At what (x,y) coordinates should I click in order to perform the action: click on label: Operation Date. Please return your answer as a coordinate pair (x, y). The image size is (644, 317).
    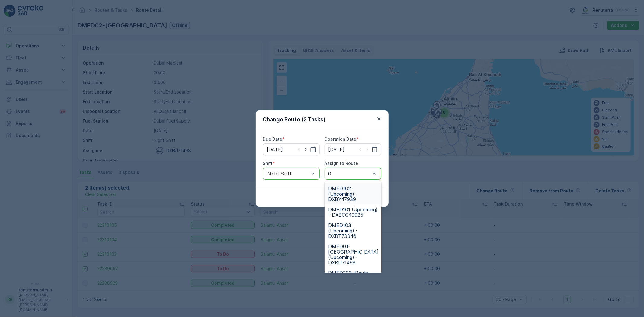
    Looking at the image, I should click on (341, 139).